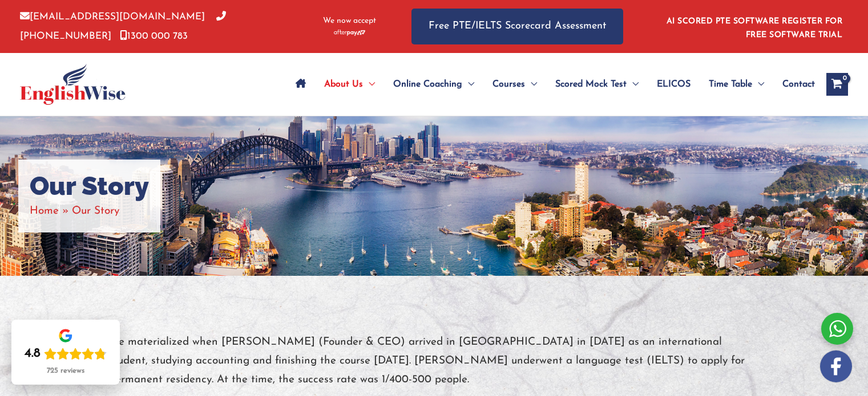 This screenshot has width=868, height=396. What do you see at coordinates (44, 211) in the screenshot?
I see `a: Home` at bounding box center [44, 211].